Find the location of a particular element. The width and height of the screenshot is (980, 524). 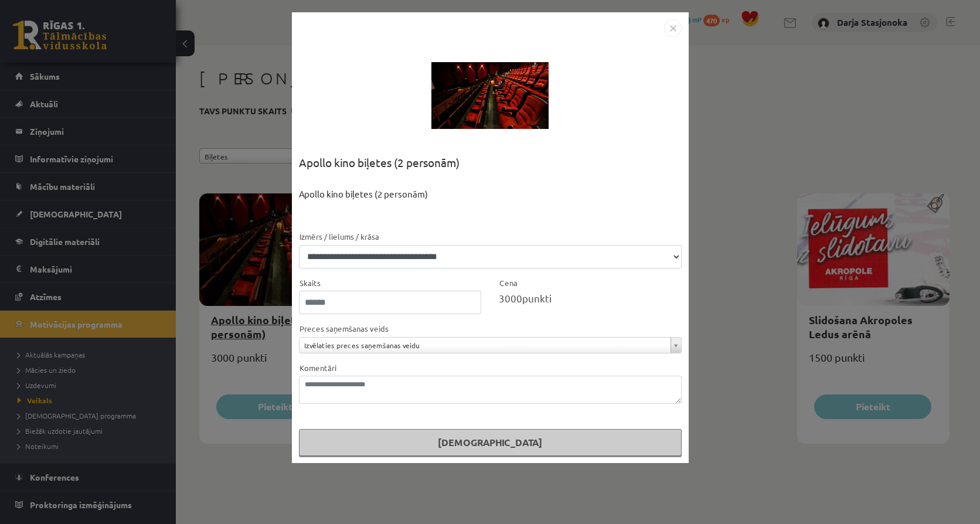

label: Cena is located at coordinates (508, 283).